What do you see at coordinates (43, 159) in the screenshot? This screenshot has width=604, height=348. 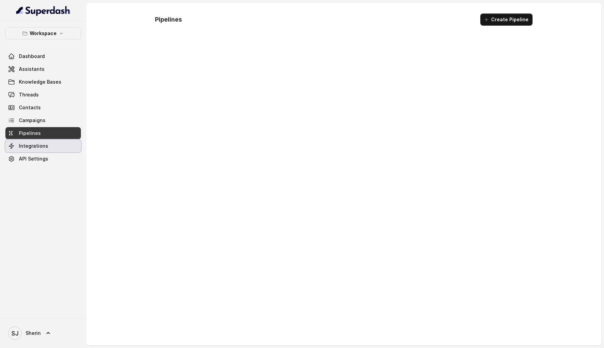 I see `a: API Settings` at bounding box center [43, 159].